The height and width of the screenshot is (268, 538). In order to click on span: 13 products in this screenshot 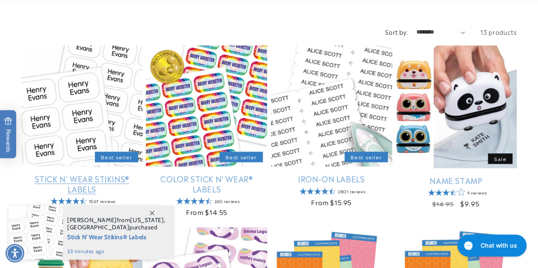, I will do `click(498, 32)`.